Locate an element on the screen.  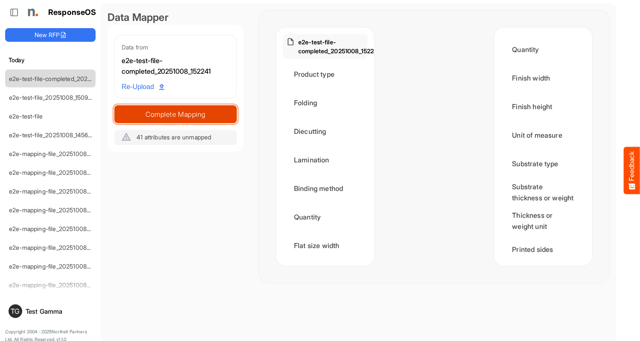
div: Binding method is located at coordinates (325, 188).